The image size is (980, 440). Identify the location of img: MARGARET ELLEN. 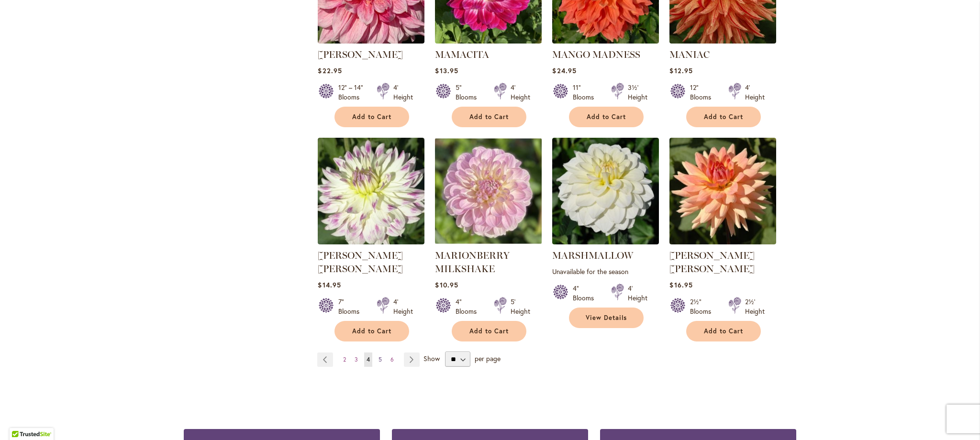
(371, 191).